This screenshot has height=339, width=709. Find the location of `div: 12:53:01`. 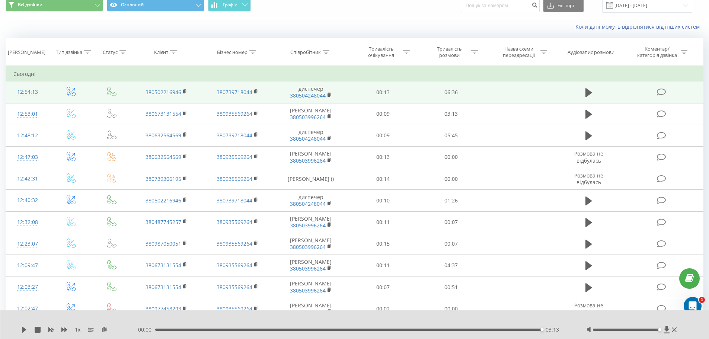

div: 12:53:01 is located at coordinates (28, 114).